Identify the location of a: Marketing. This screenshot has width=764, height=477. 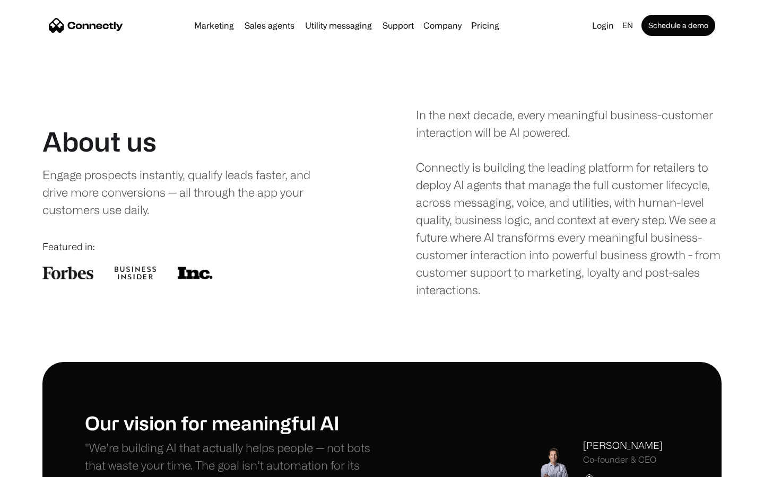
(214, 25).